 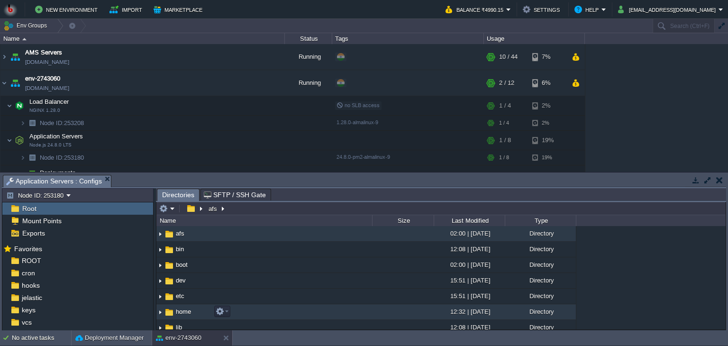 What do you see at coordinates (110, 338) in the screenshot?
I see `button: Deployment Manager` at bounding box center [110, 338].